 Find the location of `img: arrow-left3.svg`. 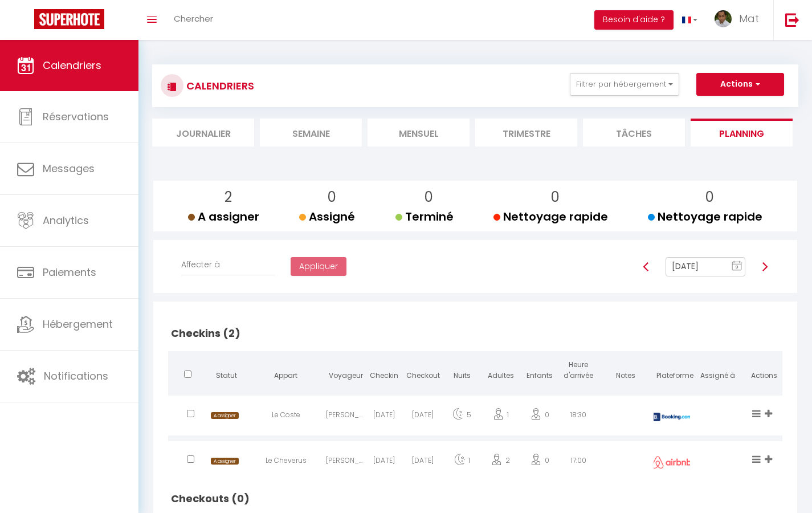

img: arrow-left3.svg is located at coordinates (646, 267).